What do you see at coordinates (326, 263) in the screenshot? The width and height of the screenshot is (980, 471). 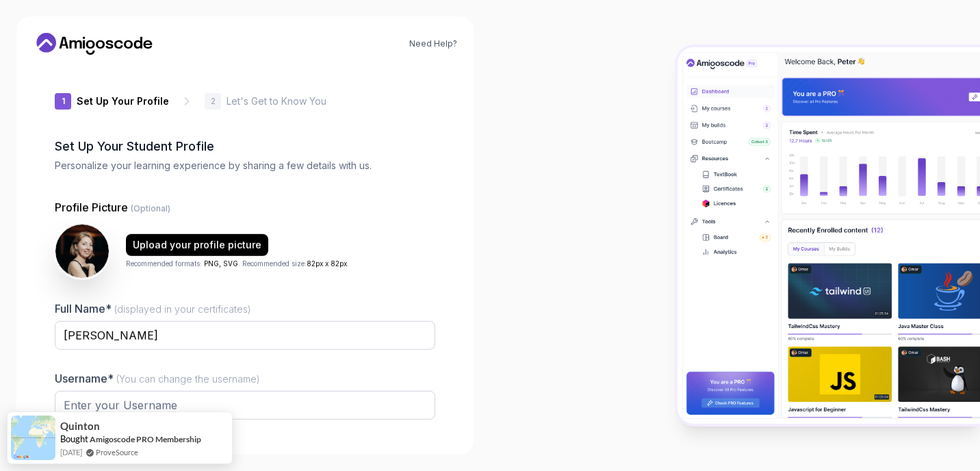 I see `span: 82px x 82px` at bounding box center [326, 263].